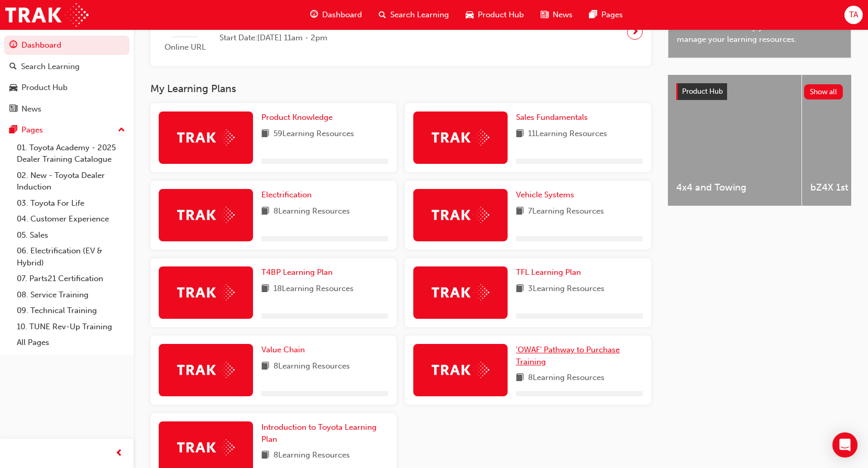 The image size is (868, 468). I want to click on a: 10. TUNE Rev-Up Training, so click(70, 326).